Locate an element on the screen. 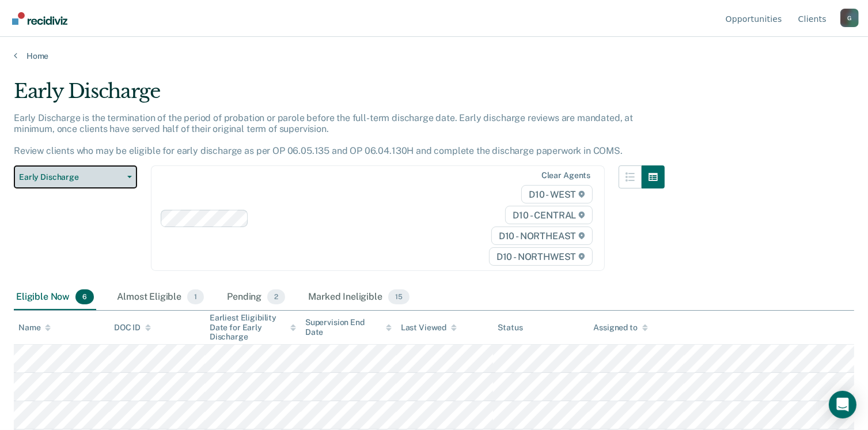  div: Status is located at coordinates (510, 328).